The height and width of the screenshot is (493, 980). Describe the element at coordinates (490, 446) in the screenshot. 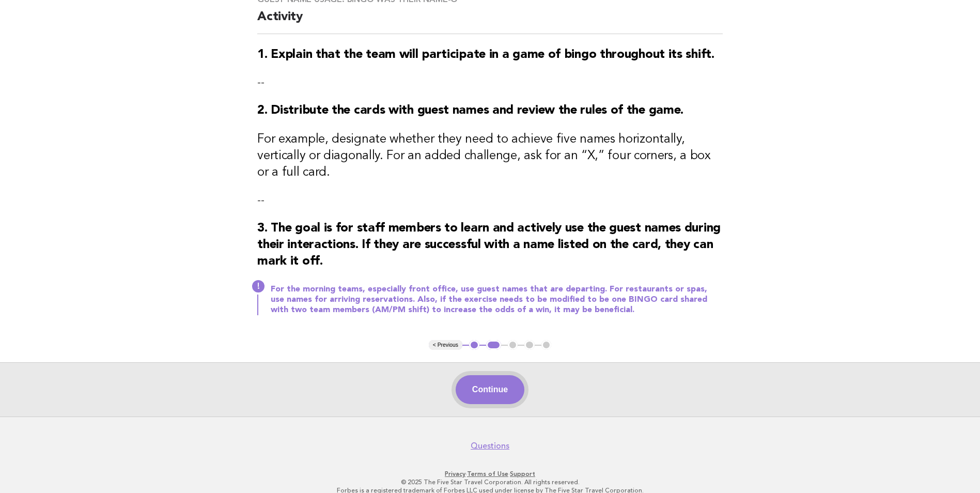

I see `a: Questions` at that location.